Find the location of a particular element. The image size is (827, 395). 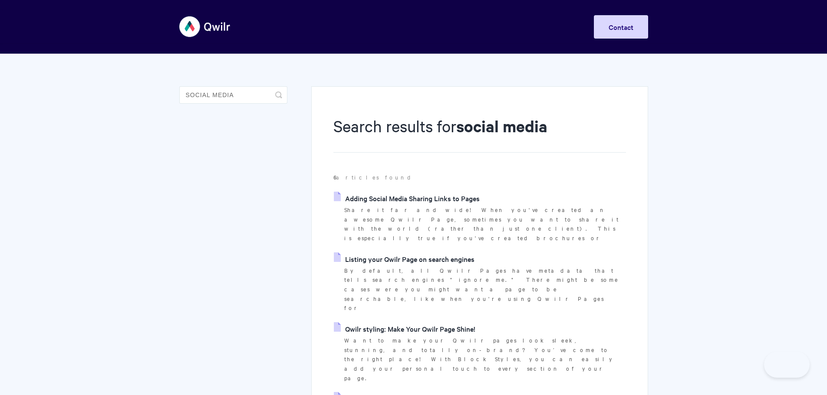

p: Want to make your Qwilr pages look sleek, stunning, and totally on-brand? You’ve come to the righ... is located at coordinates (485, 359).